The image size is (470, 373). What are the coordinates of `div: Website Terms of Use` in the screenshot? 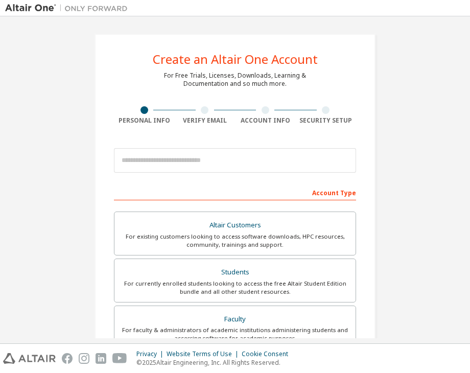 It's located at (204, 354).